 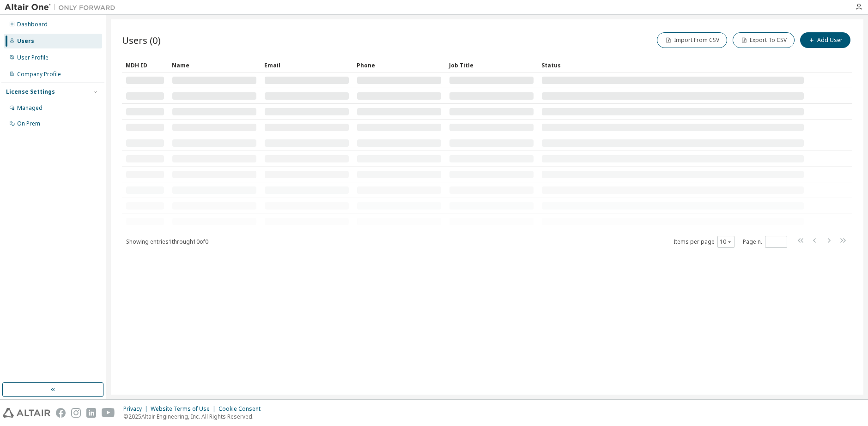 What do you see at coordinates (307, 65) in the screenshot?
I see `div: Email` at bounding box center [307, 65].